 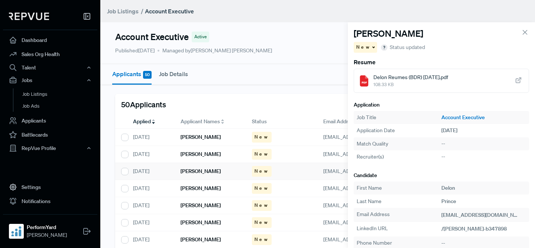 What do you see at coordinates (50, 201) in the screenshot?
I see `a: Notifications` at bounding box center [50, 201].